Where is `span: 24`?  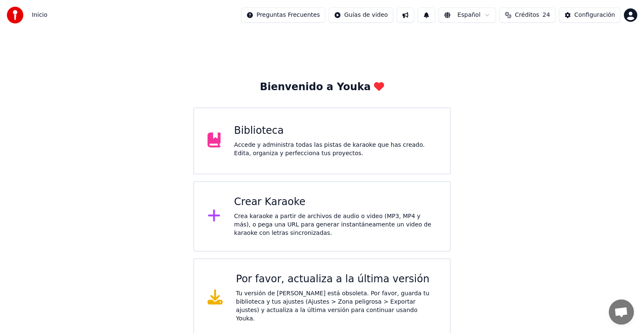
span: 24 is located at coordinates (546, 15).